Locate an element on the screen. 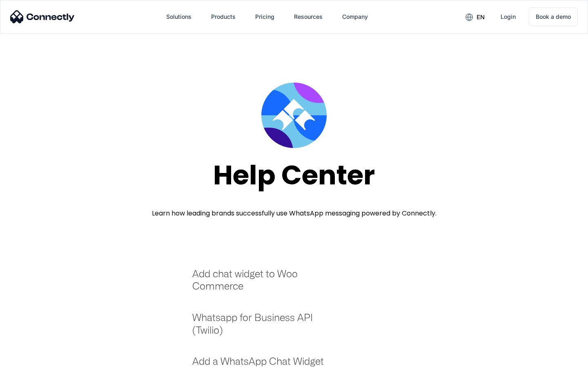 Image resolution: width=588 pixels, height=368 pixels. a: Whatsapp for Business API (Twilio) is located at coordinates (263, 327).